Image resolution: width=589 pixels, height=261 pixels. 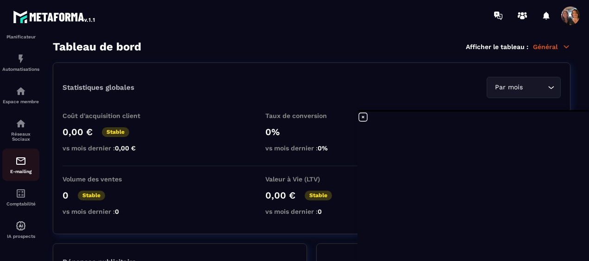 What do you see at coordinates (98, 88) in the screenshot?
I see `p: Statistiques globales` at bounding box center [98, 88].